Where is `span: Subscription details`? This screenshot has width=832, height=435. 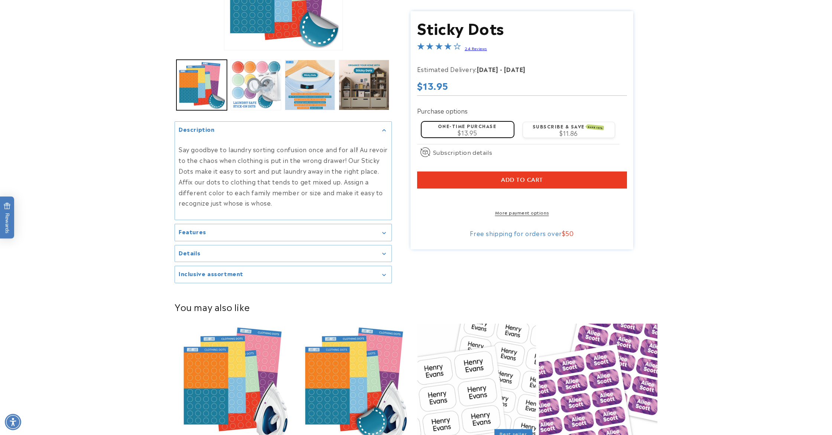
span: Subscription details is located at coordinates (463, 152).